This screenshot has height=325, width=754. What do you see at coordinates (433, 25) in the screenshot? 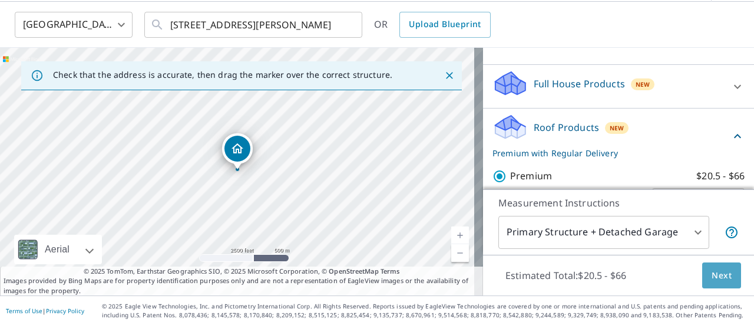
I see `div: OR` at bounding box center [433, 25].